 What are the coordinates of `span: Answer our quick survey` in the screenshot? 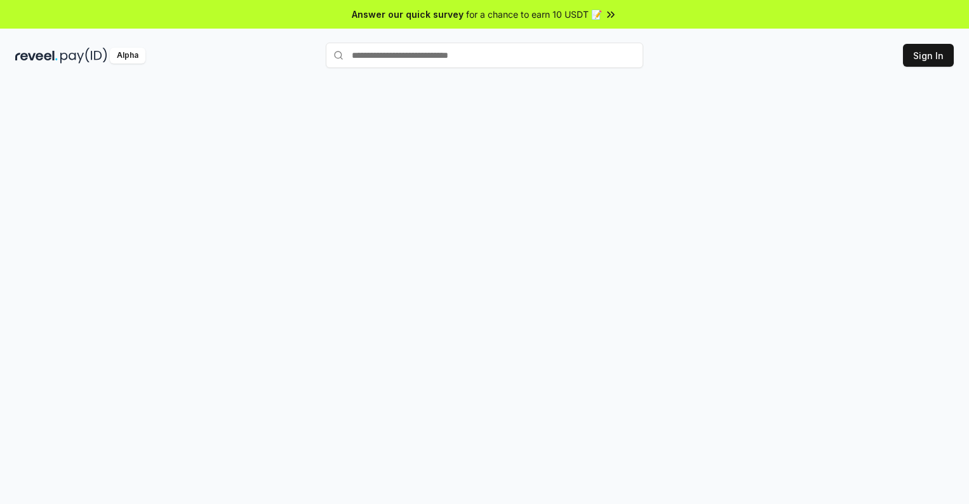 It's located at (408, 14).